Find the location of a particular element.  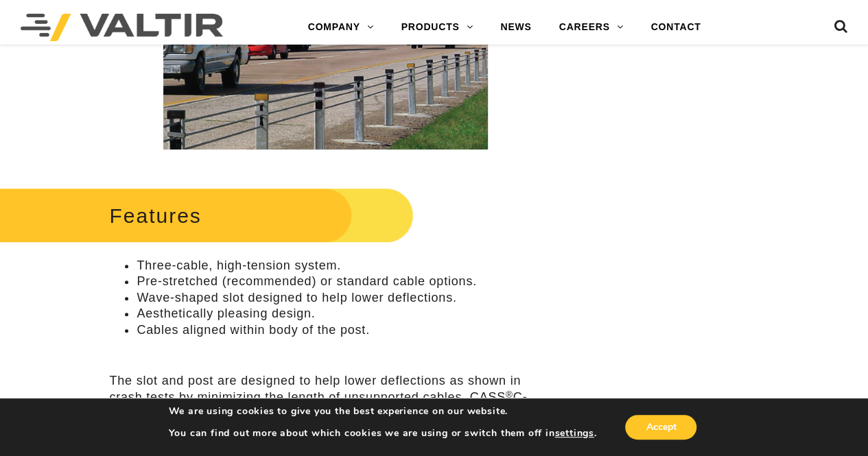

li: Aesthetically pleasing design. is located at coordinates (339, 314).